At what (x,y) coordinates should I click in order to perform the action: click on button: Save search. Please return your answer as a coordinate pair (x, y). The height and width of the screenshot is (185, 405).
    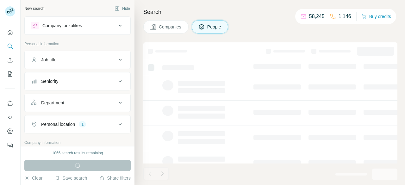
    Looking at the image, I should click on (71, 178).